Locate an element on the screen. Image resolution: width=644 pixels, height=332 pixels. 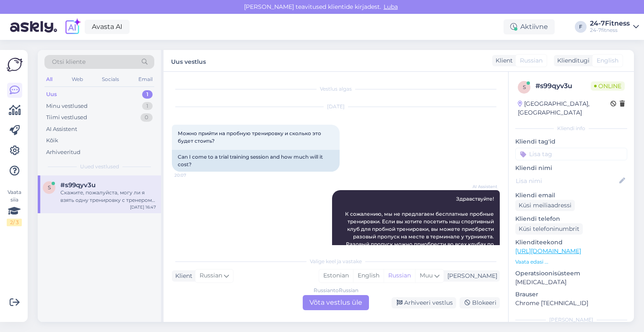
span: Otsi kliente is located at coordinates (69, 61).